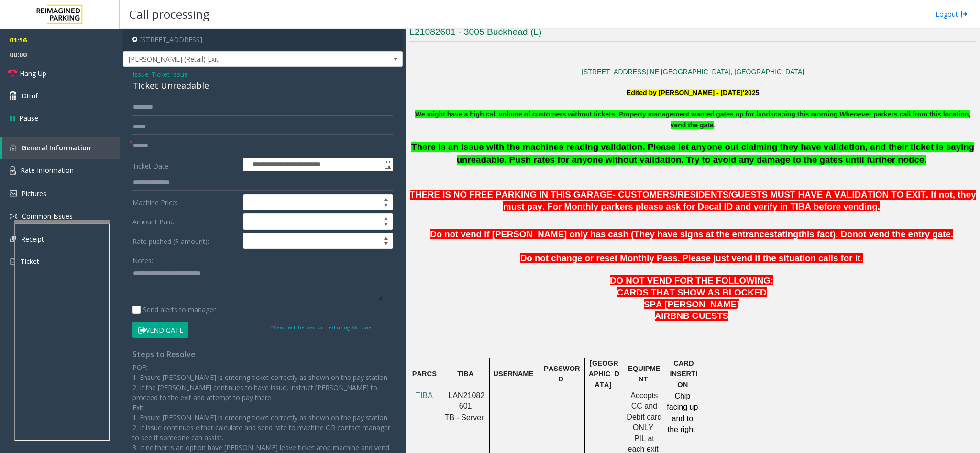 Image resolution: width=980 pixels, height=453 pixels. Describe the element at coordinates (30, 96) in the screenshot. I see `span: Dtmf` at that location.